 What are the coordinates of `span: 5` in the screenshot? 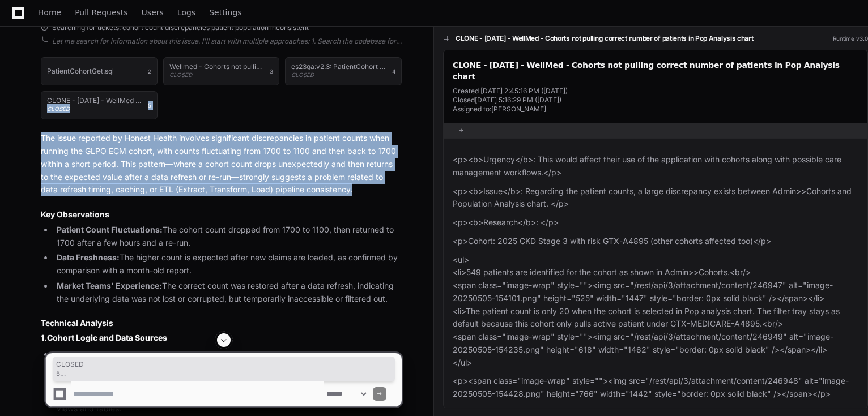 It's located at (149, 105).